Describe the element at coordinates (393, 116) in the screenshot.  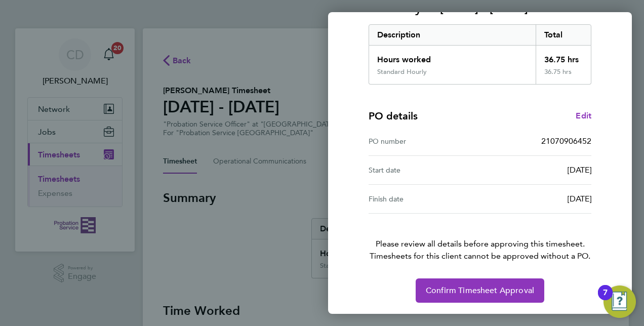
I see `h4: PO details` at that location.